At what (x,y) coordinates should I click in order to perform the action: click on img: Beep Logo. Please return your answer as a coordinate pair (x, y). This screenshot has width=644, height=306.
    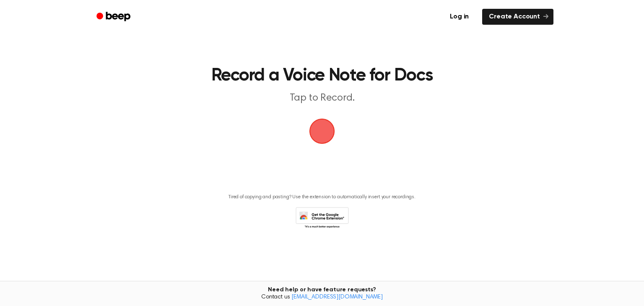
    Looking at the image, I should click on (322, 131).